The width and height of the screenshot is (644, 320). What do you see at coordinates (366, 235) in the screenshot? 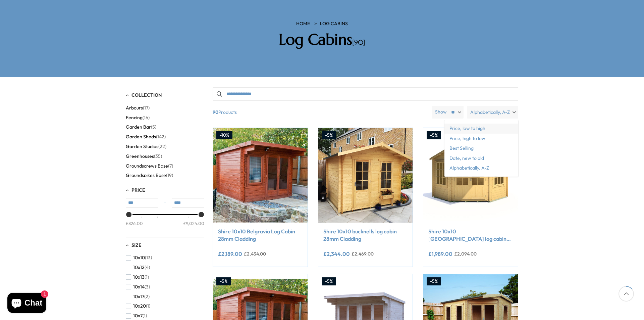
I see `a: Shire 10x10 bucknells log cabin 28mm Cladding` at bounding box center [366, 235].